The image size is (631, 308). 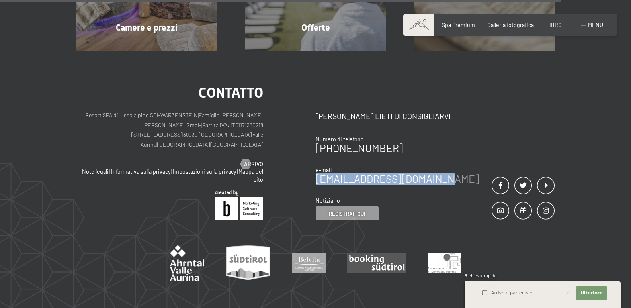 What do you see at coordinates (347, 213) in the screenshot?
I see `font: Registrati qui` at bounding box center [347, 213].